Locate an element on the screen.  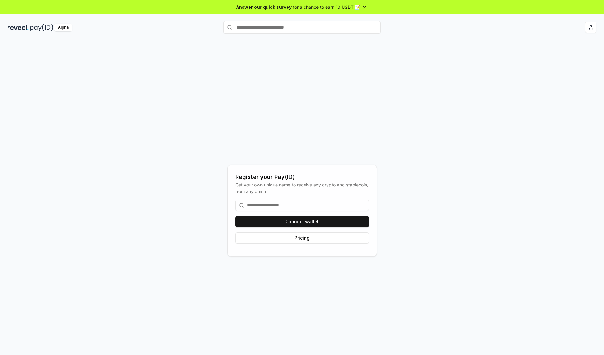
span: for a chance to earn 10 USDT 📝 is located at coordinates (326, 7).